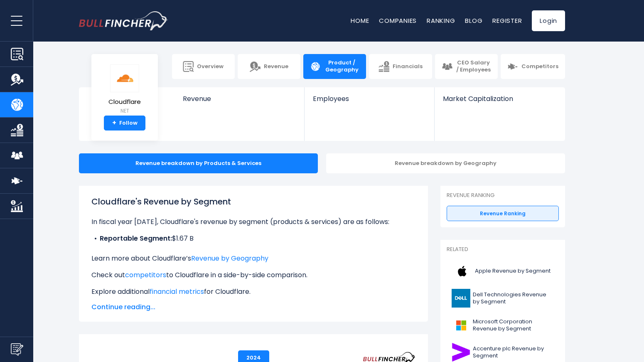 This screenshot has height=362, width=644. What do you see at coordinates (473, 66) in the screenshot?
I see `span: CEO Salary / Employees` at bounding box center [473, 66].